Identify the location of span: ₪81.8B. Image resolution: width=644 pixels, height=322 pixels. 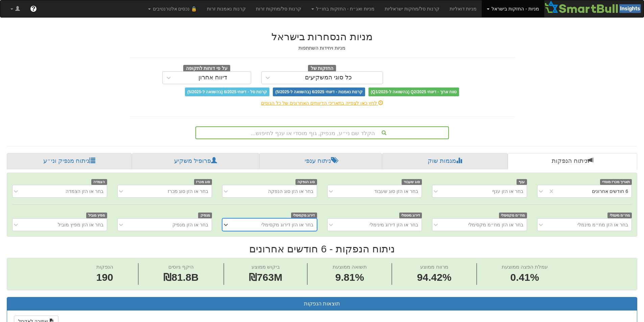
(181, 277).